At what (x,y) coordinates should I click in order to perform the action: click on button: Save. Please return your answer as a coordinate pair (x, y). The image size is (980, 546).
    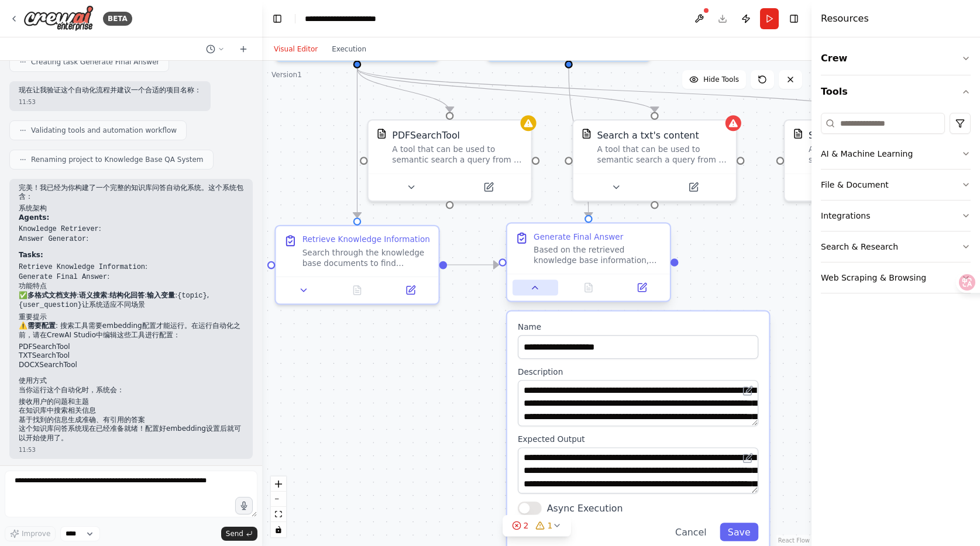
    Looking at the image, I should click on (739, 532).